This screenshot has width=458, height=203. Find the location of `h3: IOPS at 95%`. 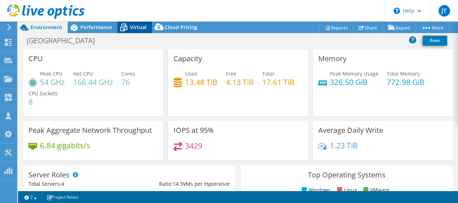

h3: IOPS at 95% is located at coordinates (194, 130).